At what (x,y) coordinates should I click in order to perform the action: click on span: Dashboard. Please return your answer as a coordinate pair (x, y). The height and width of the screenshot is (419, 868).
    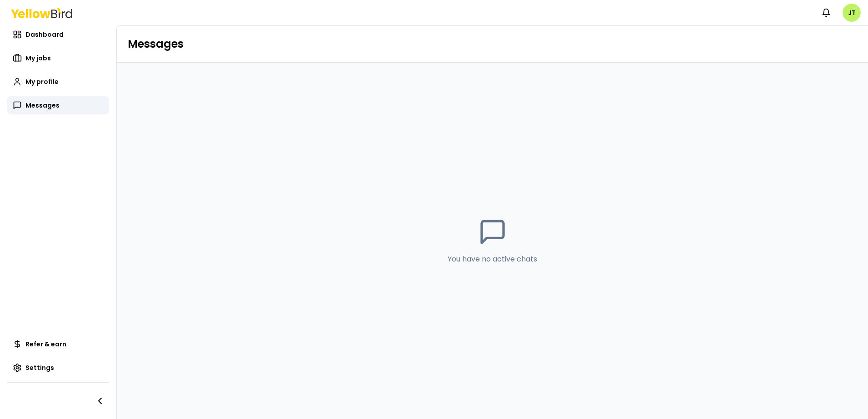
    Looking at the image, I should click on (45, 34).